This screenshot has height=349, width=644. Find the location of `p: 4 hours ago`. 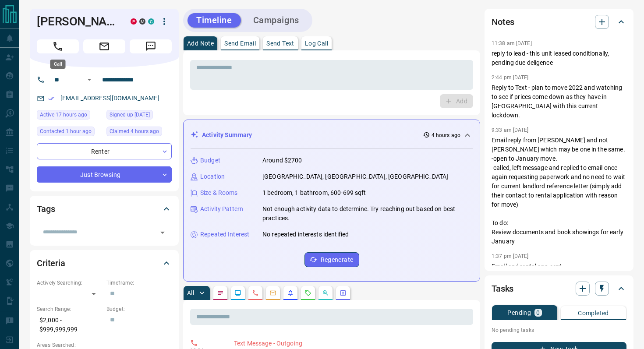

p: 4 hours ago is located at coordinates (446, 135).